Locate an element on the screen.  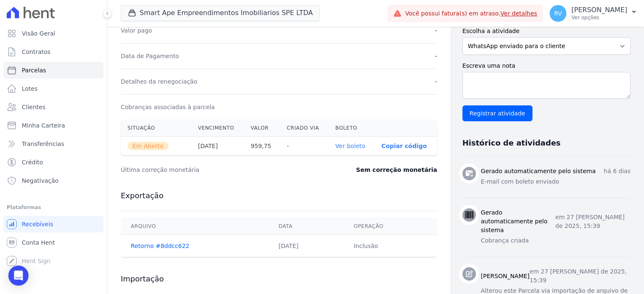
th: Operação is located at coordinates (391, 227).